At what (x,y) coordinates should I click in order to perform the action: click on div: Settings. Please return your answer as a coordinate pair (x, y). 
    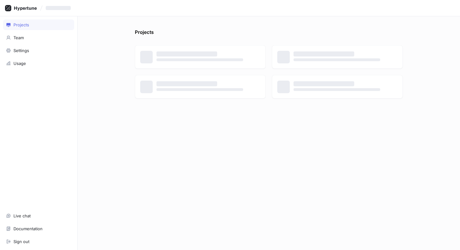
    Looking at the image, I should click on (21, 50).